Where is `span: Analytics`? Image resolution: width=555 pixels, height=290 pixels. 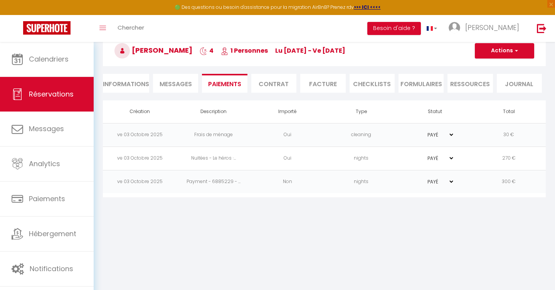 span: Analytics is located at coordinates (44, 164).